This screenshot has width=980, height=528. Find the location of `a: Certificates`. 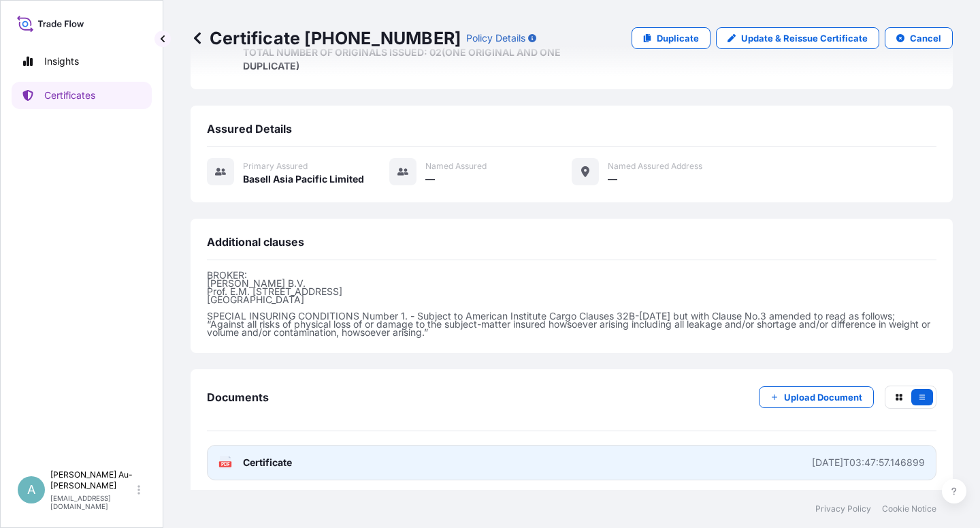

a: Certificates is located at coordinates (82, 96).